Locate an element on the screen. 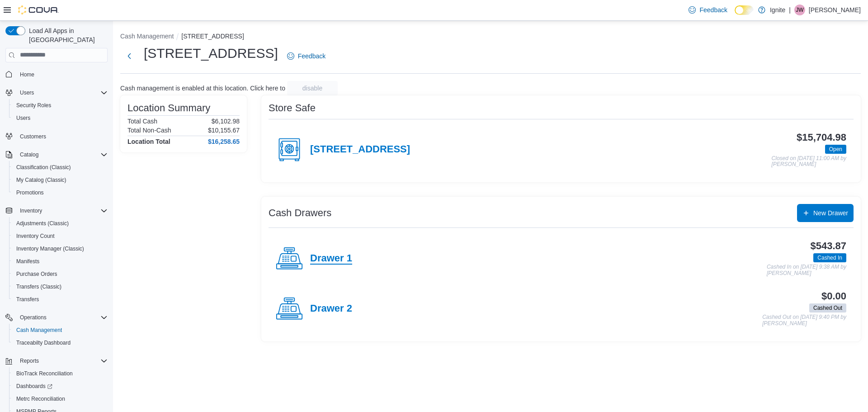 This screenshot has height=412, width=868. span: Catalog is located at coordinates (29, 154).